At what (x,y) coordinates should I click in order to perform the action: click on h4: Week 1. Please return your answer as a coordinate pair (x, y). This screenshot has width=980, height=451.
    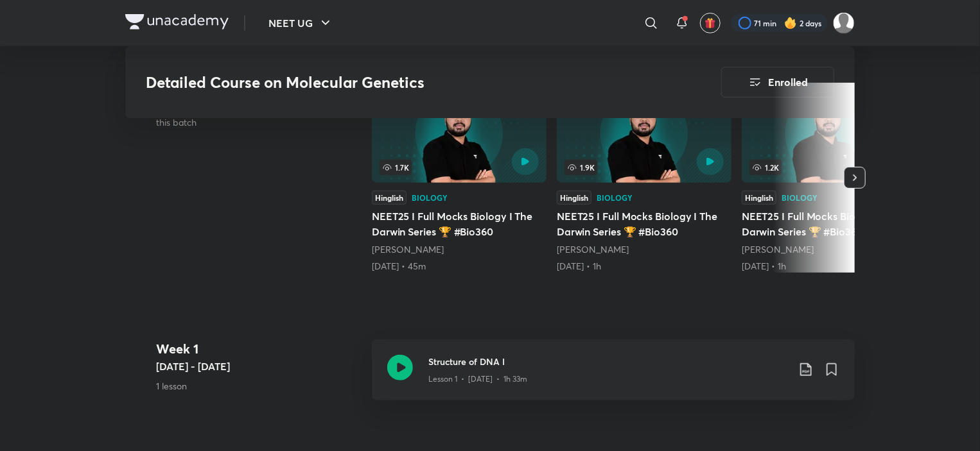
    Looking at the image, I should click on (259, 349).